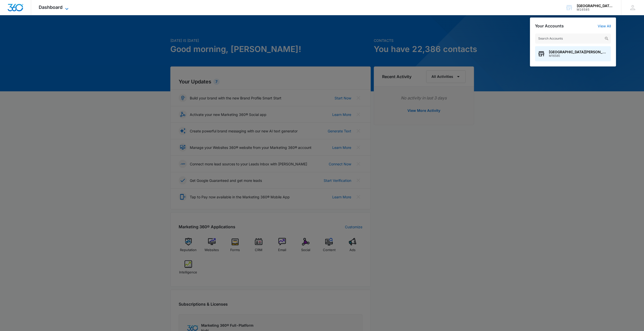  Describe the element at coordinates (573, 39) in the screenshot. I see `input: Search Accounts` at that location.